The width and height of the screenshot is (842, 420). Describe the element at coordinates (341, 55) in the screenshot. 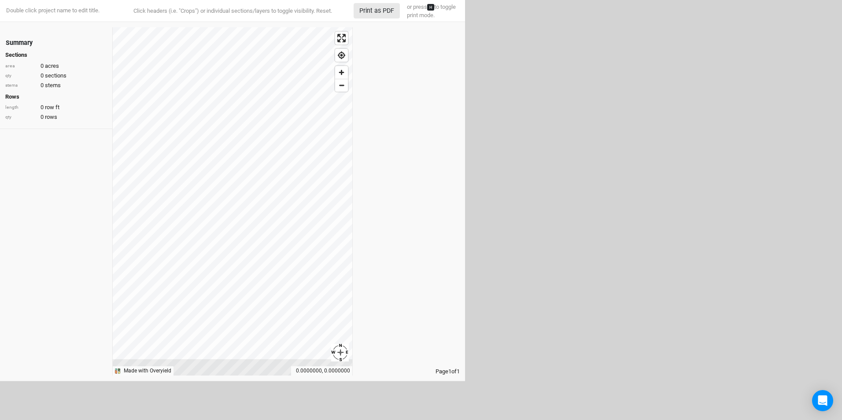

I see `button: Find my location` at that location.